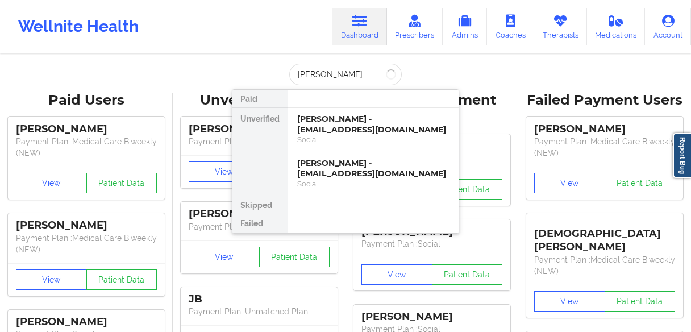 This screenshot has height=332, width=691. I want to click on a: Coaches, so click(510, 27).